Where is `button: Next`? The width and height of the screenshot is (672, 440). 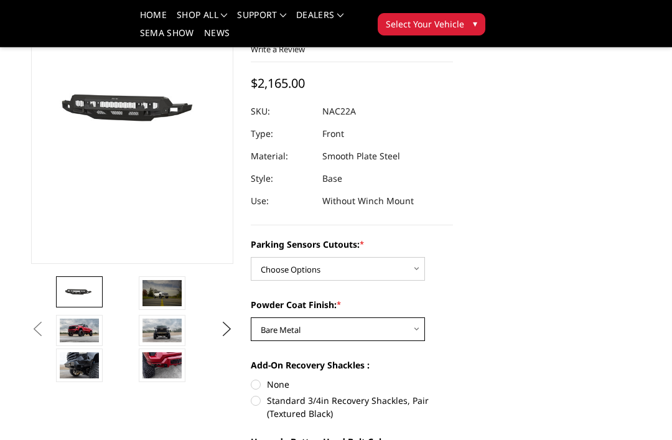
button: Next is located at coordinates (227, 329).